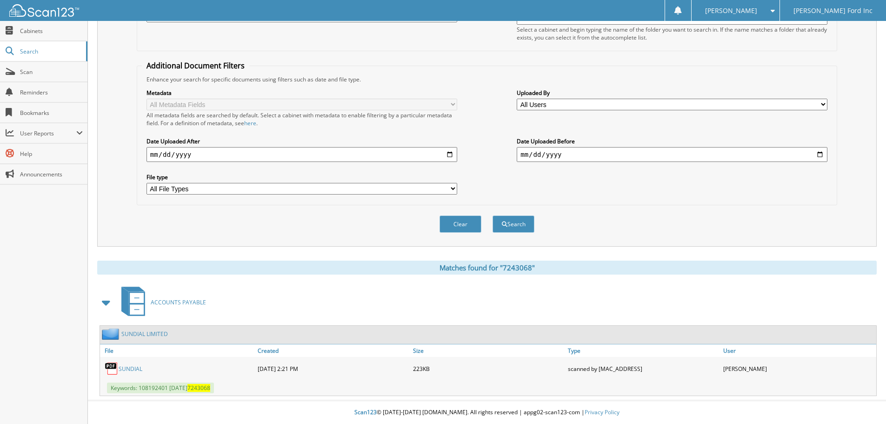 This screenshot has width=886, height=424. I want to click on div: Matches found for "7243068", so click(487, 268).